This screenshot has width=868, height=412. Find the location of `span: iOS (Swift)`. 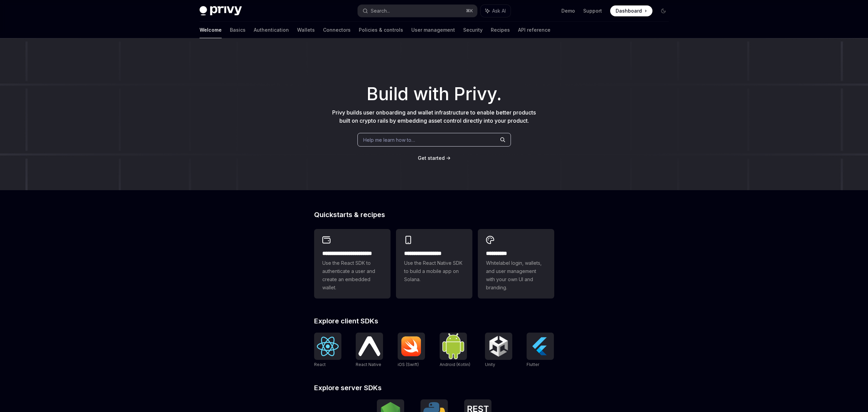

span: iOS (Swift) is located at coordinates (408, 365).